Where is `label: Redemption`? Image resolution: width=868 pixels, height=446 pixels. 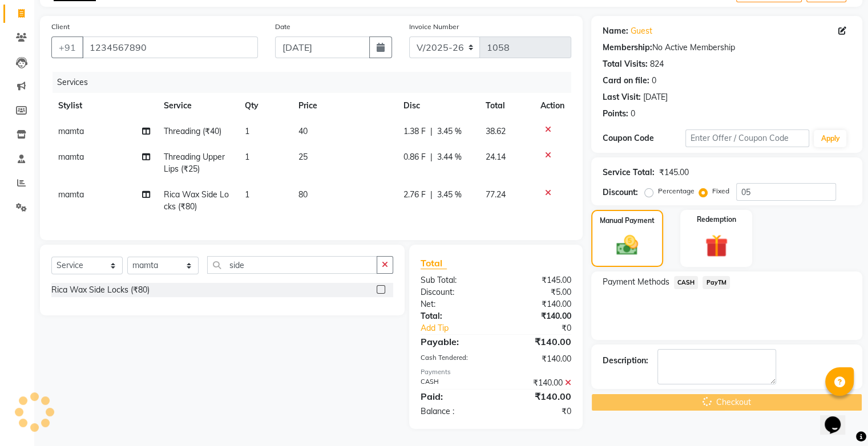 label: Redemption is located at coordinates (717, 220).